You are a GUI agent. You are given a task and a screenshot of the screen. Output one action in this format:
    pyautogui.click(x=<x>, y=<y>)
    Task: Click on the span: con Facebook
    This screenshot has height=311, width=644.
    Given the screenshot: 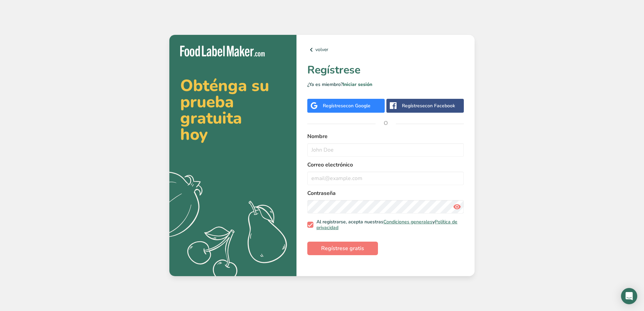 What is the action you would take?
    pyautogui.click(x=440, y=106)
    